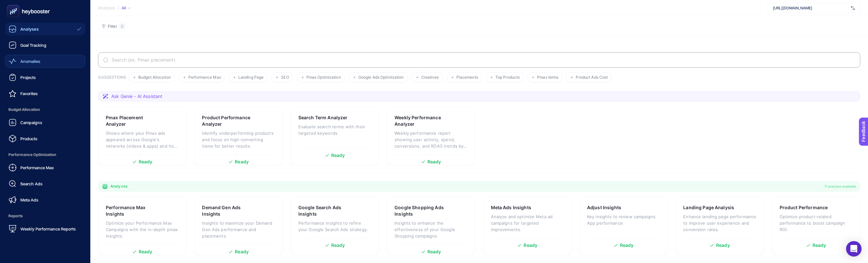  Describe the element at coordinates (335, 226) in the screenshot. I see `a: Google Search Ads InsightsPerformance insights to refine your Google Search Ads strategy.Ready` at that location.